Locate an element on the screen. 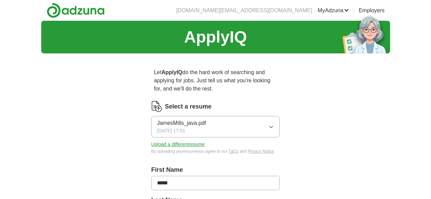 This screenshot has width=431, height=199. h1: ApplyIQ is located at coordinates (216, 37).